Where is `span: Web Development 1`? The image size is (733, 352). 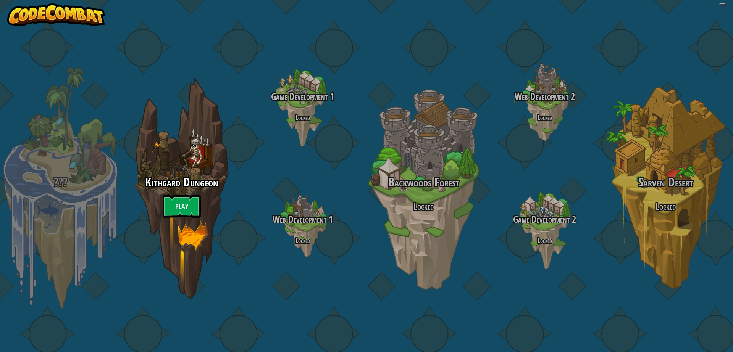
span: Web Development 1 is located at coordinates (303, 219).